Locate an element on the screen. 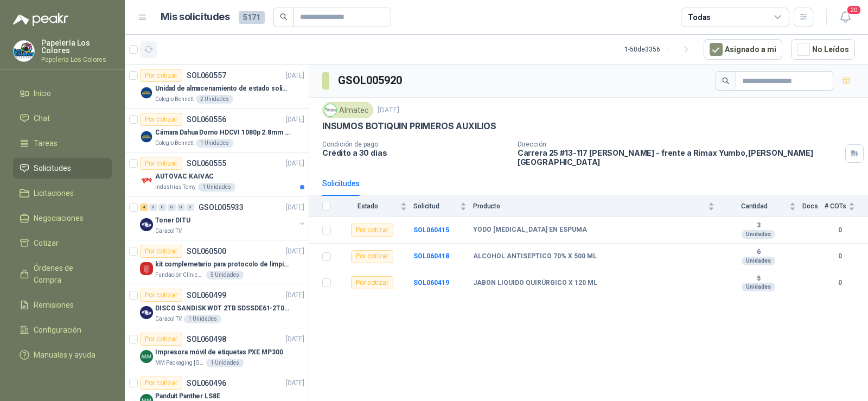 Image resolution: width=868 pixels, height=401 pixels. span: Estado is located at coordinates (368, 206).